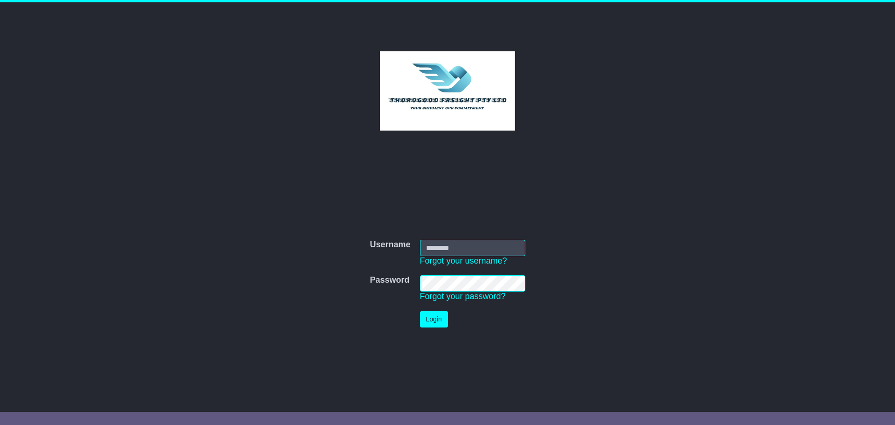  What do you see at coordinates (434, 319) in the screenshot?
I see `button: Login` at bounding box center [434, 319].